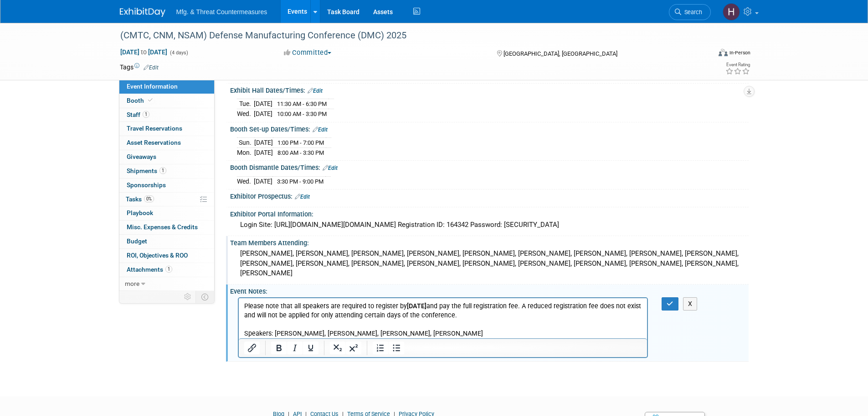 The height and width of the screenshot is (416, 868). What do you see at coordinates (167, 101) in the screenshot?
I see `a: Booth` at bounding box center [167, 101].